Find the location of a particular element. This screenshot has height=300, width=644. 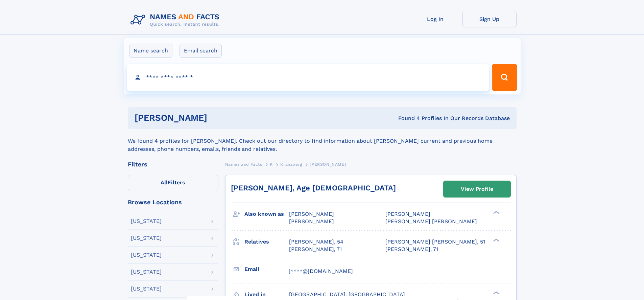

h3: Also known as is located at coordinates (267, 214).